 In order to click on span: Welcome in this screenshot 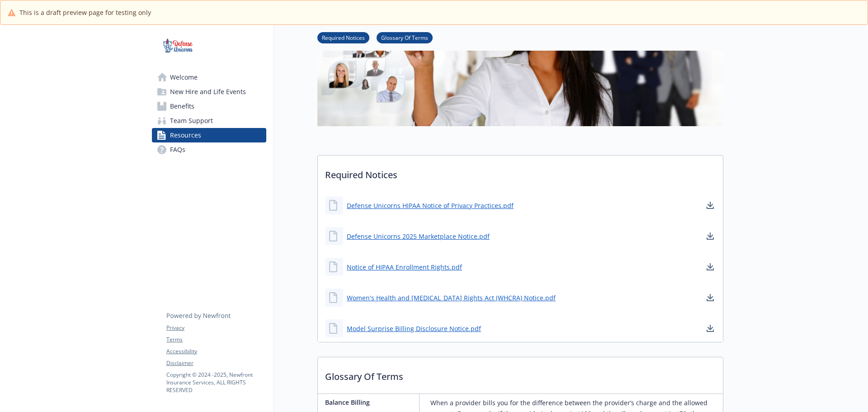, I will do `click(184, 78)`.